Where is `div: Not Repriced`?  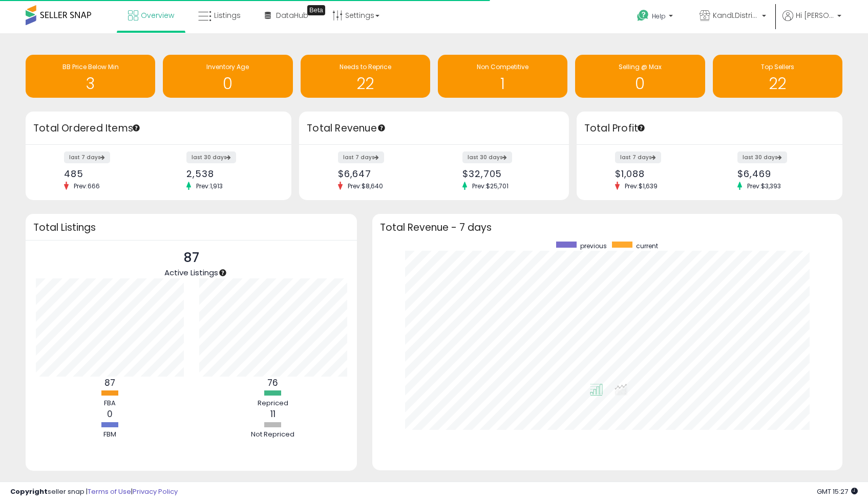 div: Not Repriced is located at coordinates (273, 435).